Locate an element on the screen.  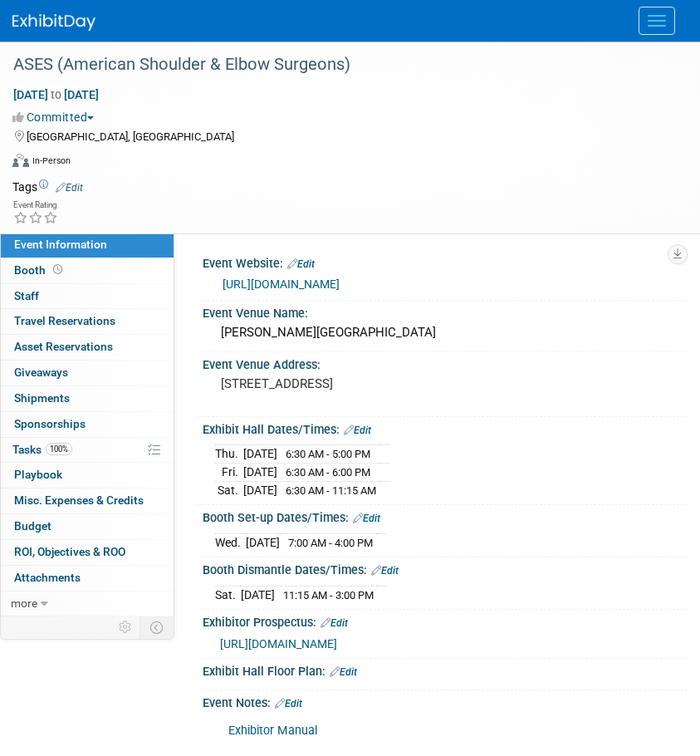
span: more is located at coordinates (24, 603).